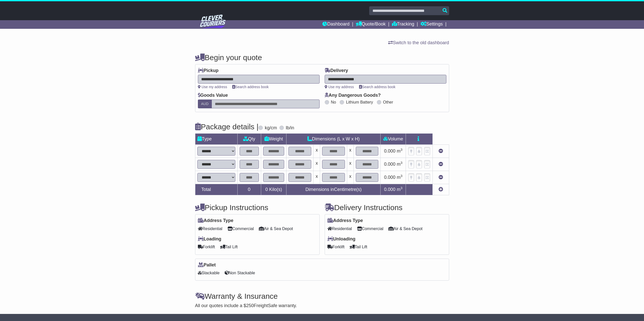 The height and width of the screenshot is (321, 644). I want to click on td: Weight, so click(274, 139).